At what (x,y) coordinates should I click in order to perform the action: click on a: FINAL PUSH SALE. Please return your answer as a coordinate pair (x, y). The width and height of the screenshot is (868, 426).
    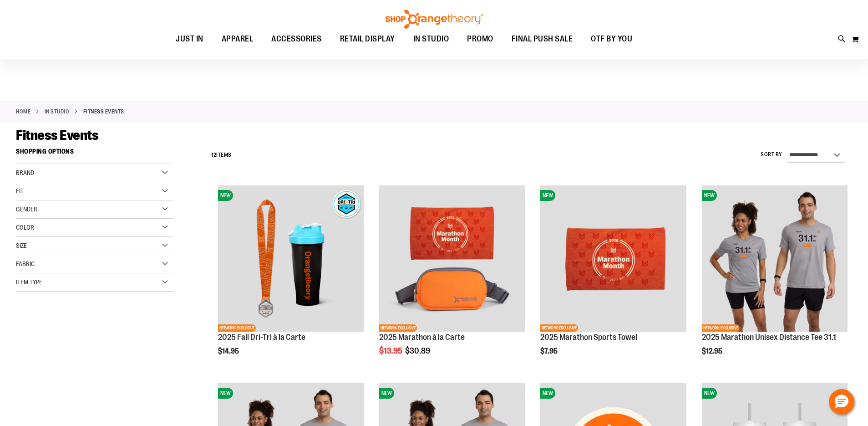
    Looking at the image, I should click on (542, 39).